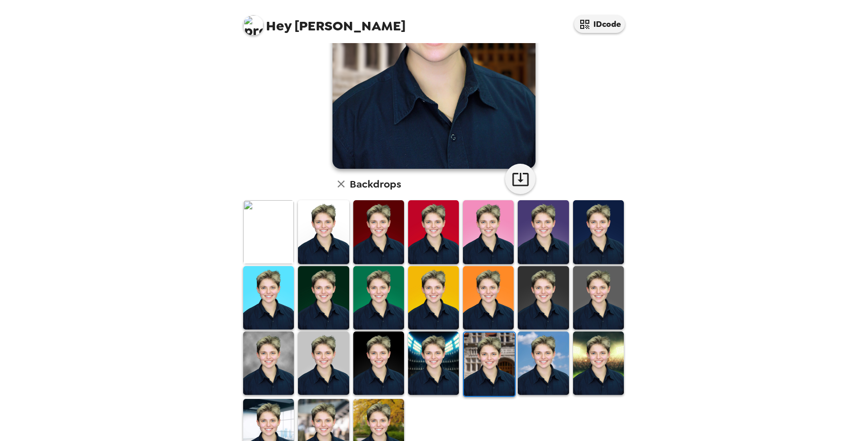  What do you see at coordinates (253, 25) in the screenshot?
I see `img: profile pic` at bounding box center [253, 25].